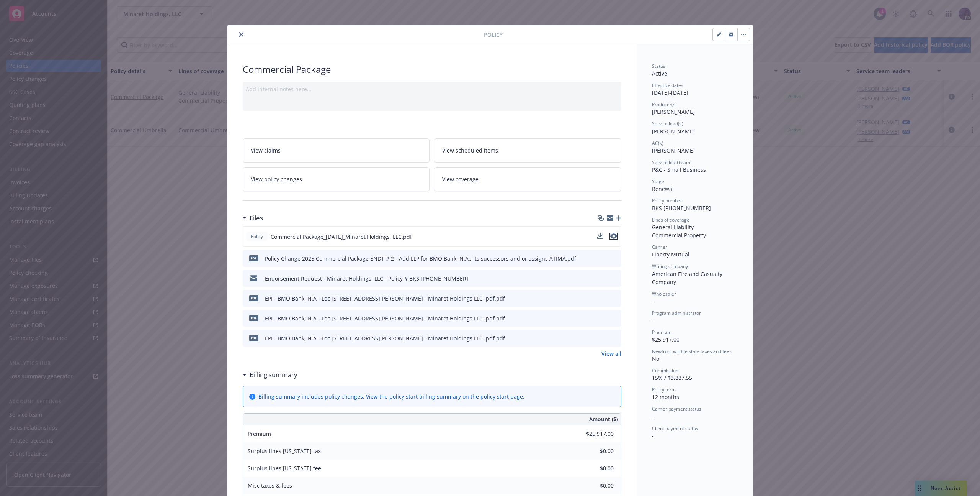  I want to click on span: P&C - Small Business, so click(678, 169).